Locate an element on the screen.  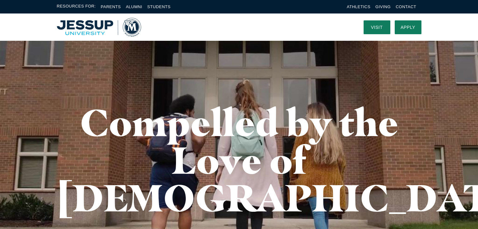
img: Multnomah University Logo is located at coordinates (99, 27).